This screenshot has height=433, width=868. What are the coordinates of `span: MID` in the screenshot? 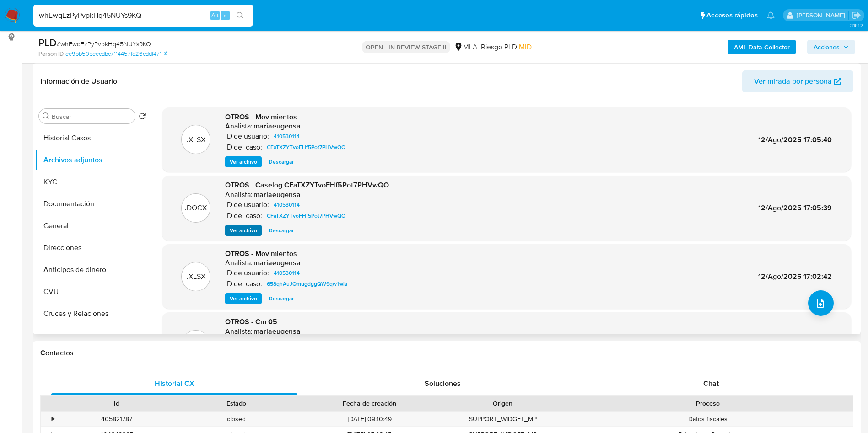 It's located at (526, 47).